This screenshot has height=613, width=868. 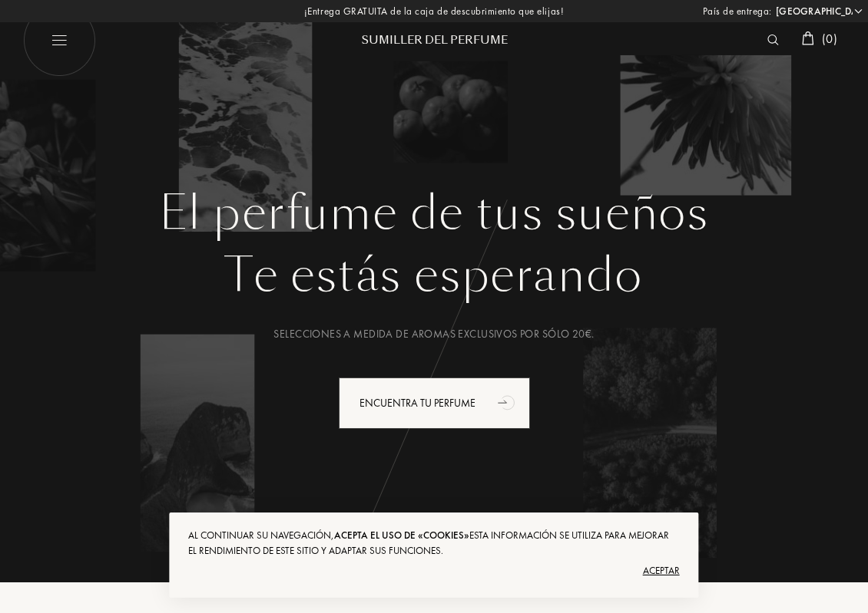 What do you see at coordinates (59, 40) in the screenshot?
I see `img: burger_white.png` at bounding box center [59, 40].